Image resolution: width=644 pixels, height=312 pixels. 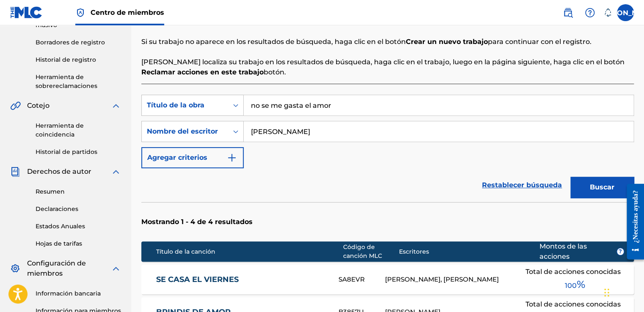 What do you see at coordinates (232, 158) in the screenshot?
I see `img: 9d2ae6d4665cec9f34b9.svg` at bounding box center [232, 158].